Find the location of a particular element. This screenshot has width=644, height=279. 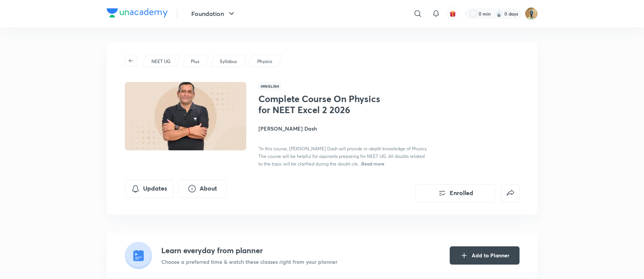

img: Prashant Dewda is located at coordinates (531, 14).